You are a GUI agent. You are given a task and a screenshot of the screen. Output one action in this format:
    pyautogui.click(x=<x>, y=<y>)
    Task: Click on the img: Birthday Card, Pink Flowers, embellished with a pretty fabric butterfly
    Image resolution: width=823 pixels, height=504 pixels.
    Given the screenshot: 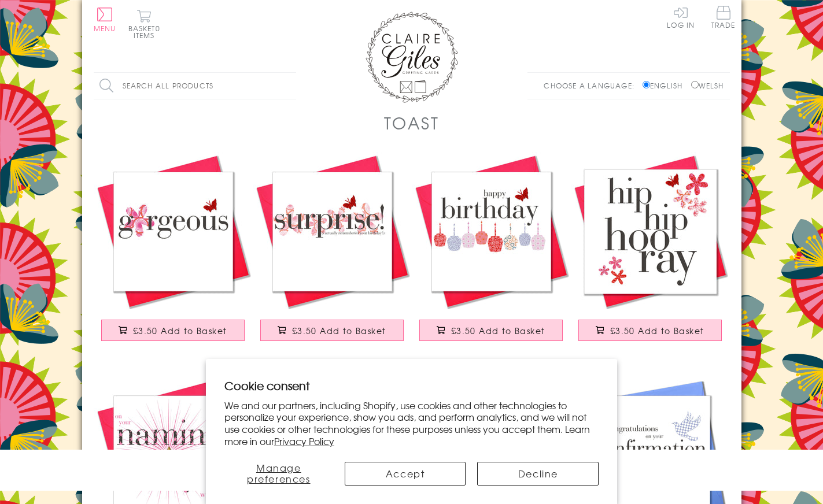 What is the action you would take?
    pyautogui.click(x=332, y=231)
    